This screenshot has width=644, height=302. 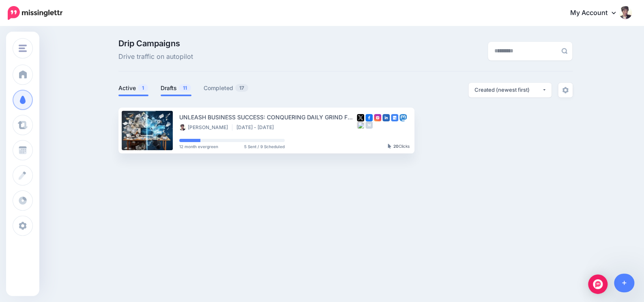 What do you see at coordinates (142, 88) in the screenshot?
I see `span: 1` at bounding box center [142, 88].